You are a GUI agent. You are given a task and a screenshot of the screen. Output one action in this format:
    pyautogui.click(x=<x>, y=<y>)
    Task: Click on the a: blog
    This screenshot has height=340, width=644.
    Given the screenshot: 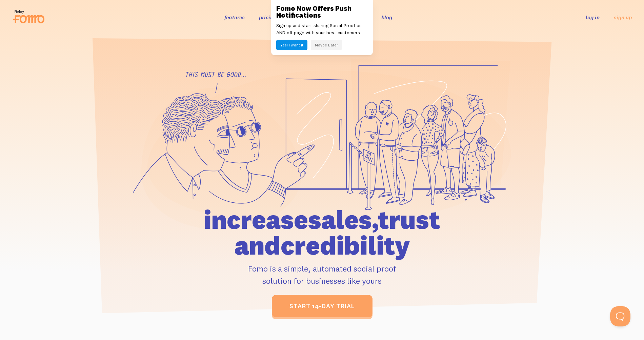 What is the action you would take?
    pyautogui.click(x=387, y=17)
    